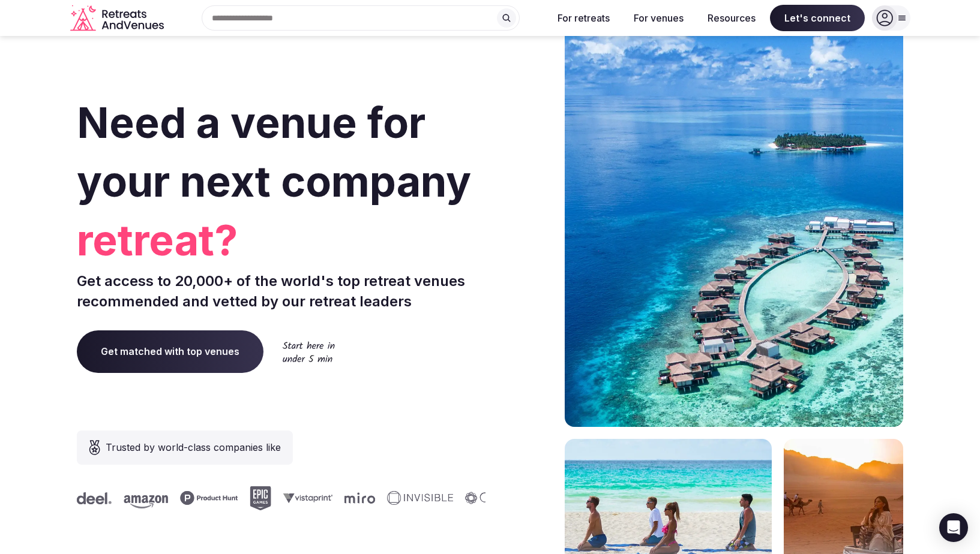 The height and width of the screenshot is (554, 980). Describe the element at coordinates (583, 18) in the screenshot. I see `button: For retreats` at that location.